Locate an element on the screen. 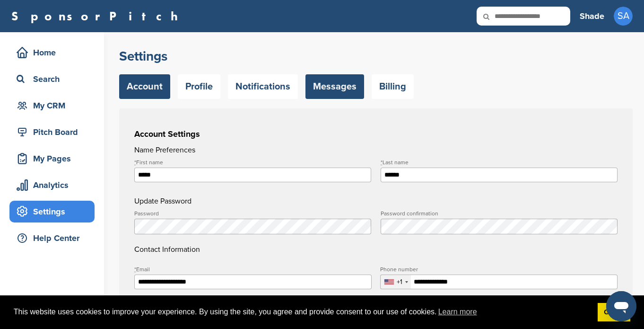  span: This website uses cookies to improve your experience. By using the site, you agree and provide co... is located at coordinates (302, 311).